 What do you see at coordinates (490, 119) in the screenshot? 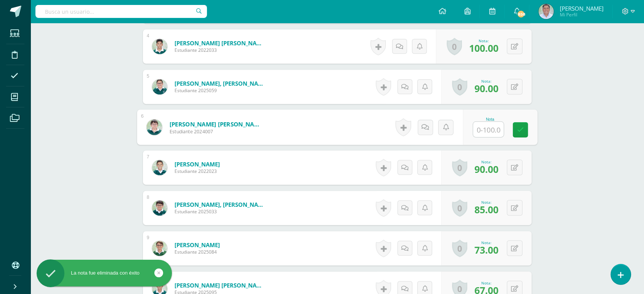
I see `div: Nota` at bounding box center [490, 119].